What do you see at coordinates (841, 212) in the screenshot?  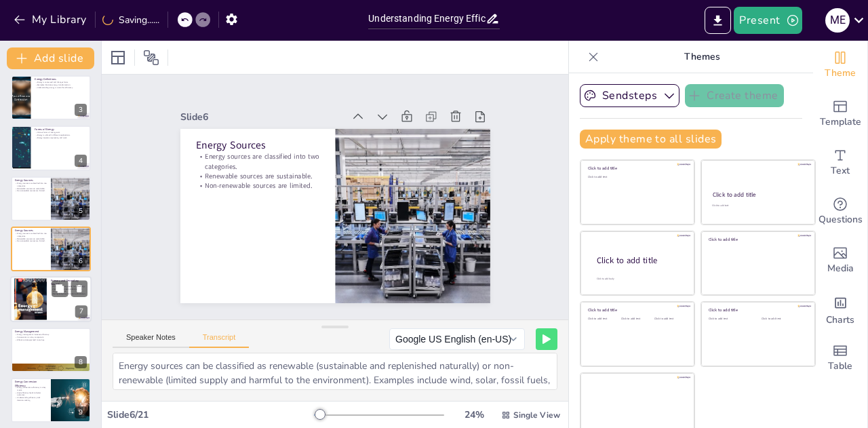 I see `div: Get real-time input from your audience` at bounding box center [841, 212].